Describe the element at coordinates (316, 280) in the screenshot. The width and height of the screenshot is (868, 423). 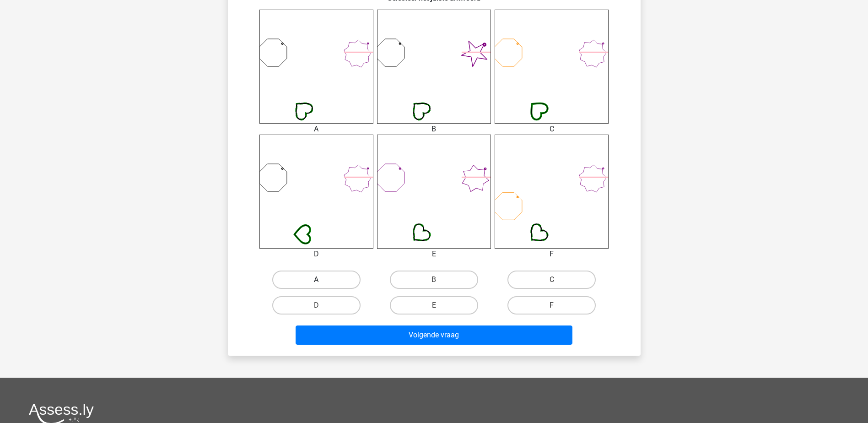
I see `label: A` at that location.